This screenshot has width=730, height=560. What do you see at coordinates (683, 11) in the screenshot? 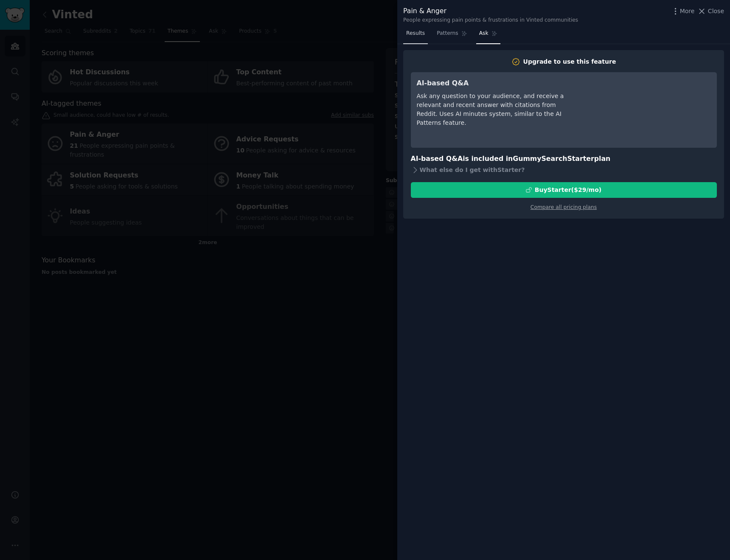
I see `button: More` at bounding box center [683, 11].